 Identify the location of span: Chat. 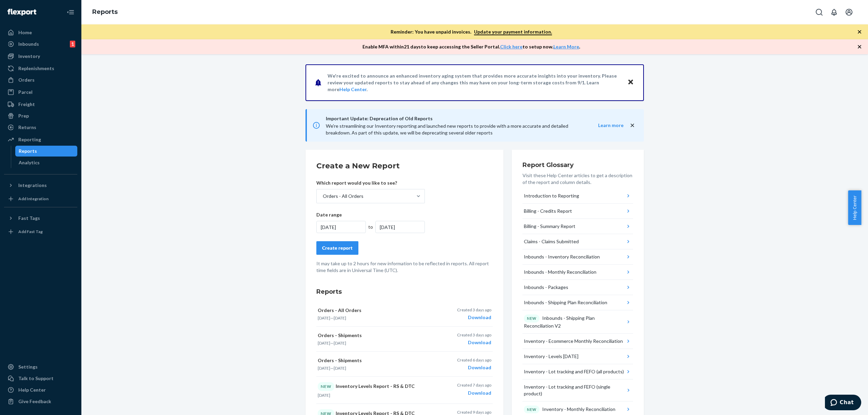
(22, 8).